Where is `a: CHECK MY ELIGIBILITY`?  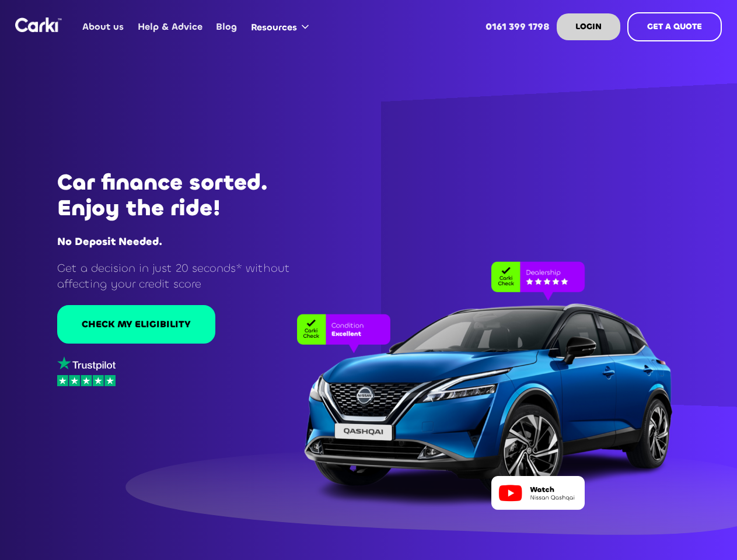
a: CHECK MY ELIGIBILITY is located at coordinates (136, 324).